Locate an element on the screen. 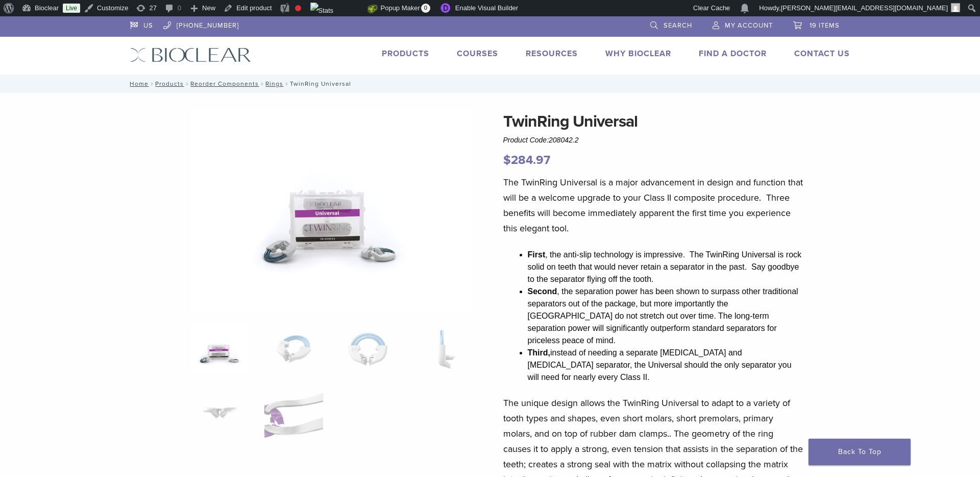  a: Search is located at coordinates (671, 24).